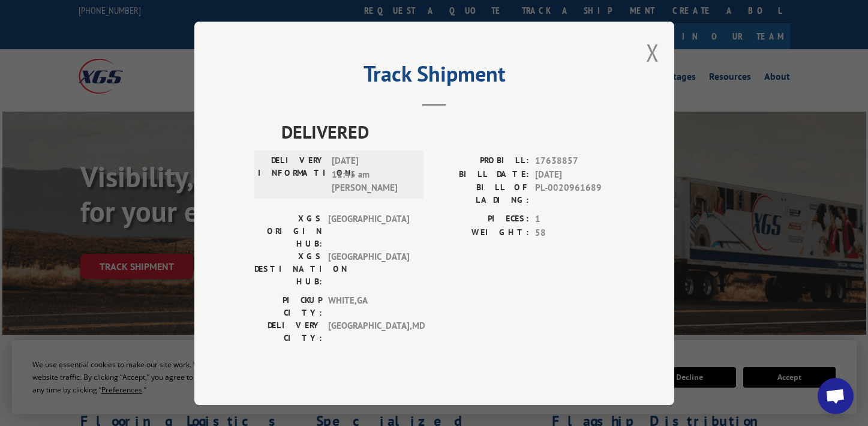 The width and height of the screenshot is (868, 426). I want to click on label: PROBILL:, so click(482, 160).